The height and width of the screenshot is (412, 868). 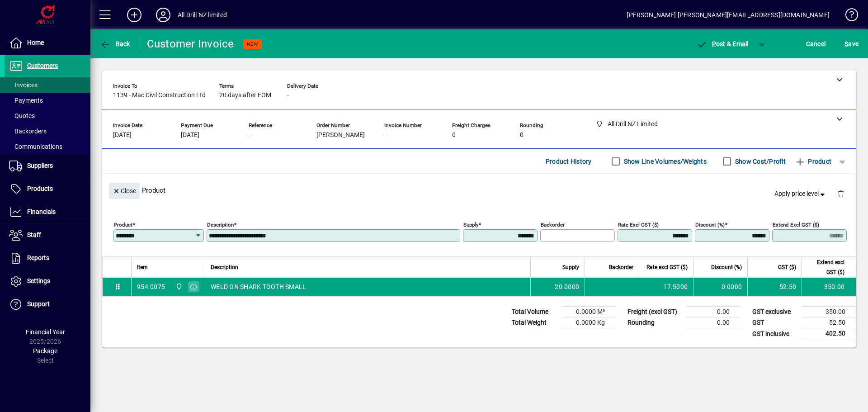 I want to click on button: Add, so click(x=135, y=15).